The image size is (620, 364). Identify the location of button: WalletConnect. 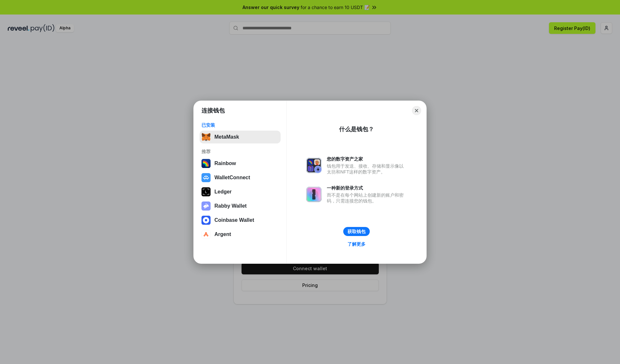
(240, 178).